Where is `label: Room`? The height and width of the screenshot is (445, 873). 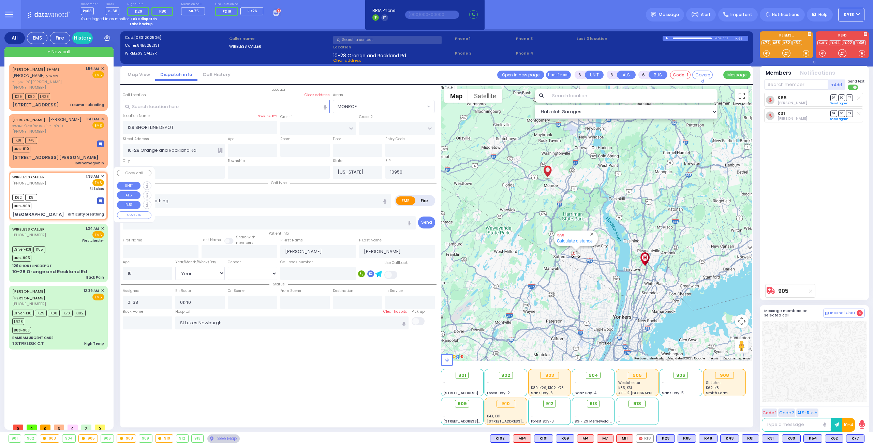
label: Room is located at coordinates (285, 139).